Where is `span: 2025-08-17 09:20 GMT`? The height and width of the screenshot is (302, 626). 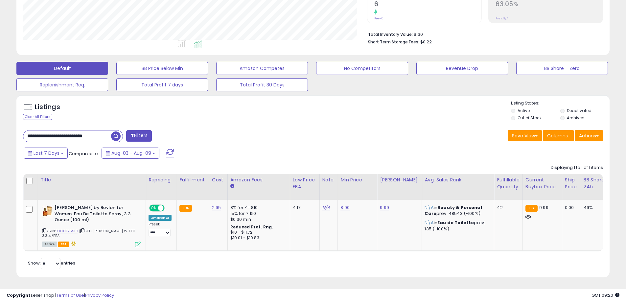
span: 2025-08-17 09:20 GMT is located at coordinates (605, 295).